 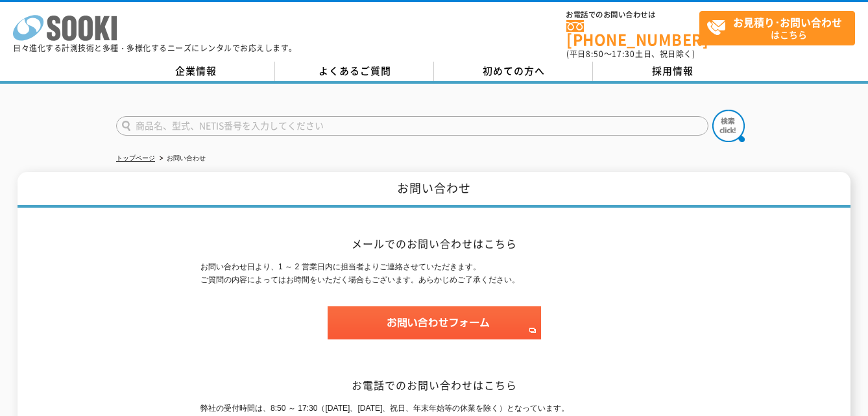 I want to click on a: よくあるご質問, so click(x=354, y=71).